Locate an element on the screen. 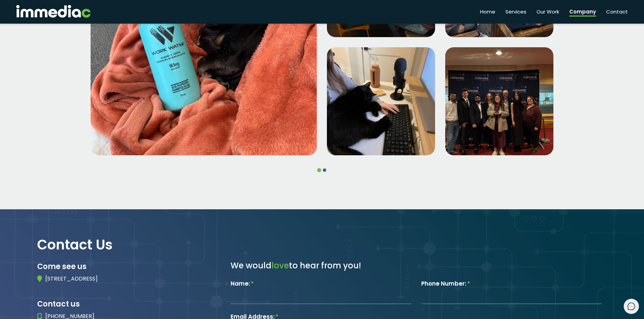 Image resolution: width=644 pixels, height=319 pixels. span: love is located at coordinates (280, 266).